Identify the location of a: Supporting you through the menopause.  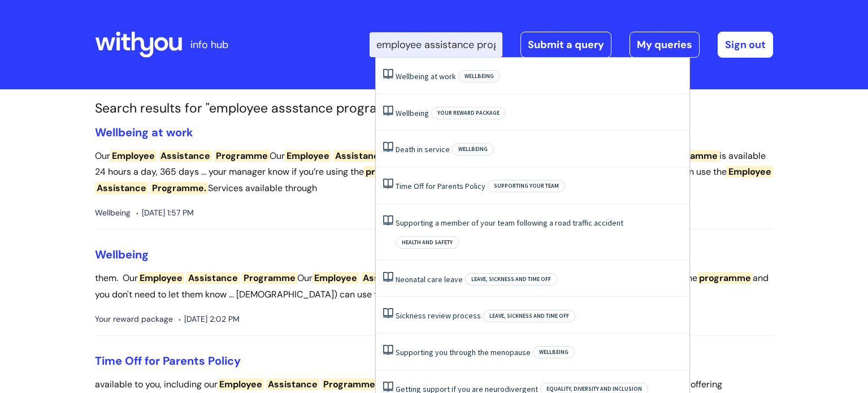
(463, 352).